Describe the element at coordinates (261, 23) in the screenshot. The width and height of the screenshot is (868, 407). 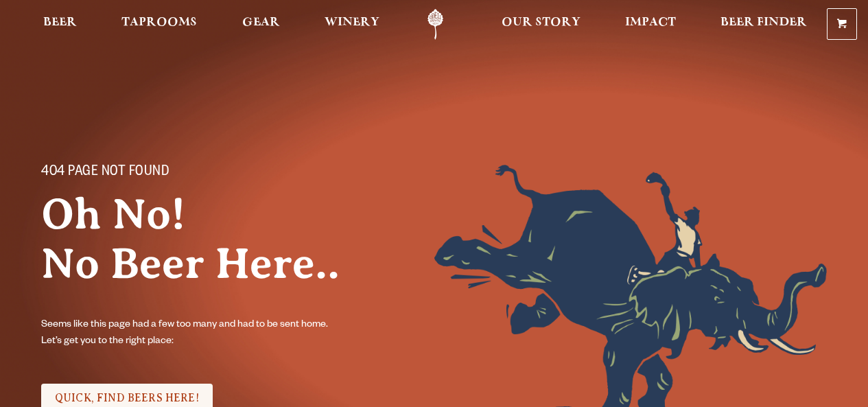
I see `span: Gear` at that location.